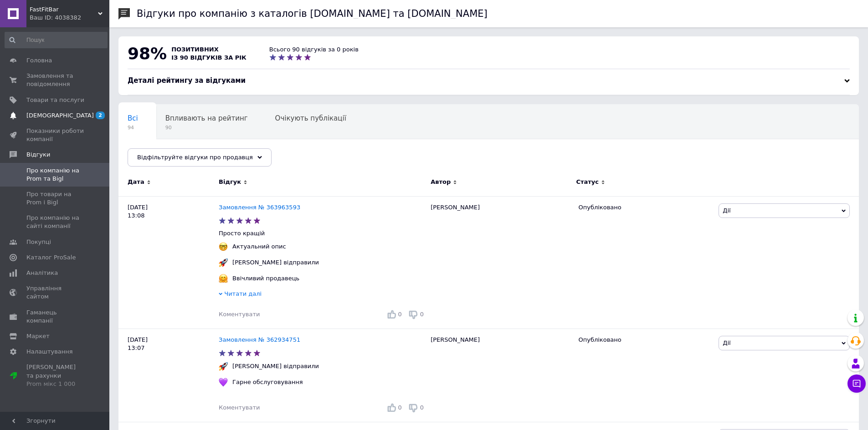  What do you see at coordinates (55, 175) in the screenshot?
I see `span: Про компанію на Prom та Bigl` at bounding box center [55, 175].